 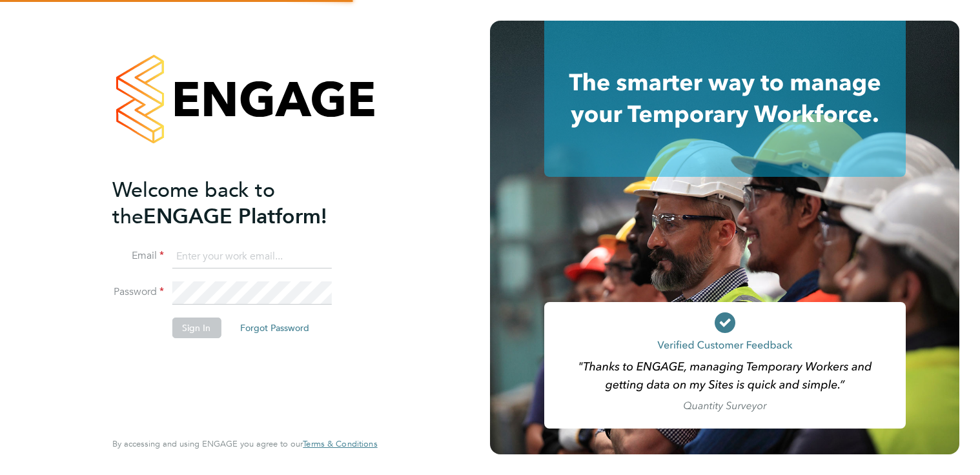 I want to click on label: Email, so click(x=138, y=256).